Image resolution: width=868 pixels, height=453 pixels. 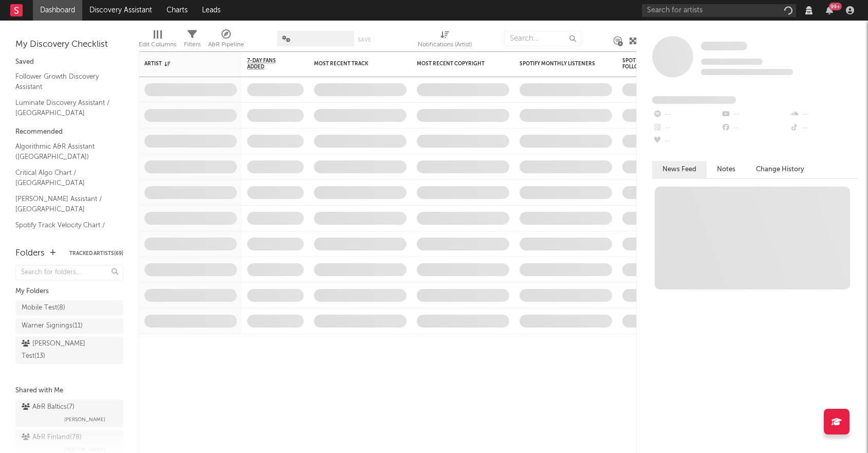 What do you see at coordinates (364, 40) in the screenshot?
I see `button: Save` at bounding box center [364, 40].